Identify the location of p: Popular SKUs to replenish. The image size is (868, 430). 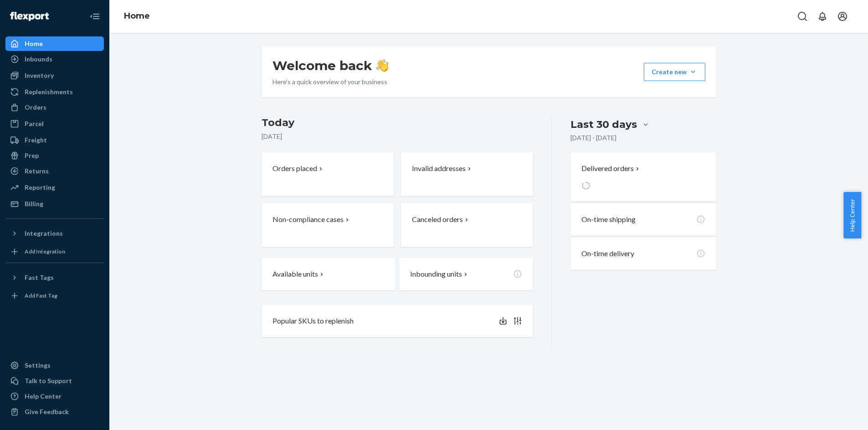
(313, 321).